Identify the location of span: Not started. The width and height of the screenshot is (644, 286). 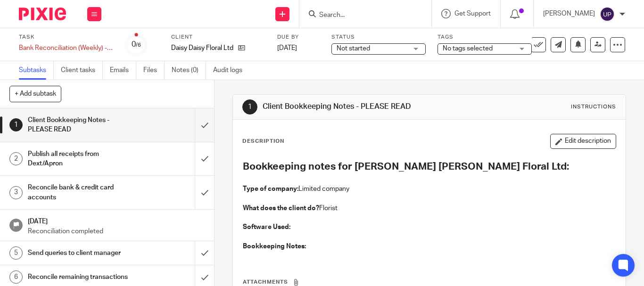
(353, 48).